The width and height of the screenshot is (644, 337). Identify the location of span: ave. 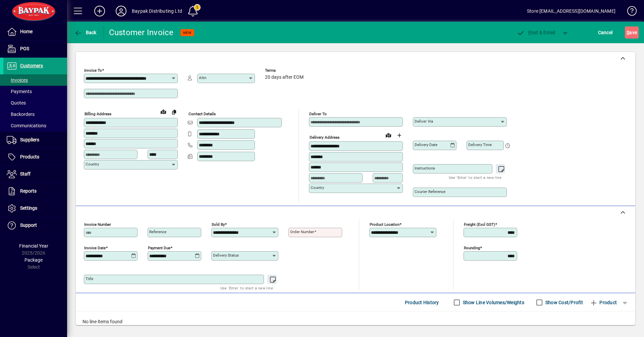
(632, 33).